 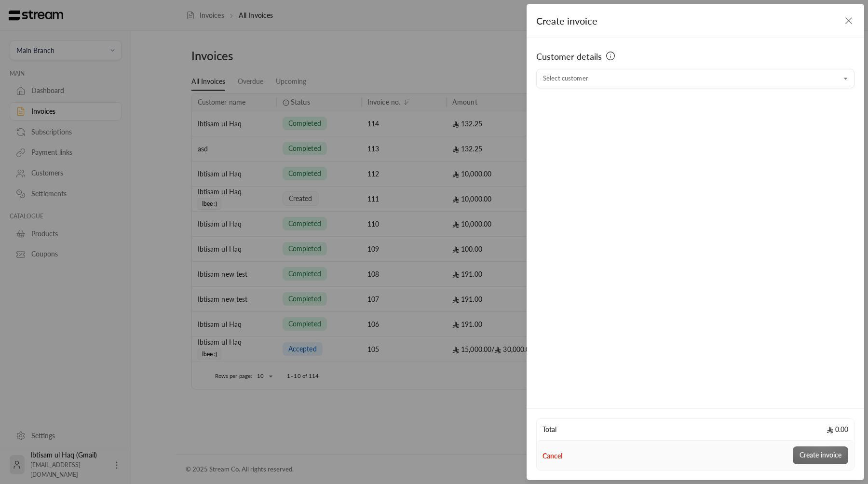 What do you see at coordinates (846, 78) in the screenshot?
I see `button: Open` at bounding box center [846, 78].